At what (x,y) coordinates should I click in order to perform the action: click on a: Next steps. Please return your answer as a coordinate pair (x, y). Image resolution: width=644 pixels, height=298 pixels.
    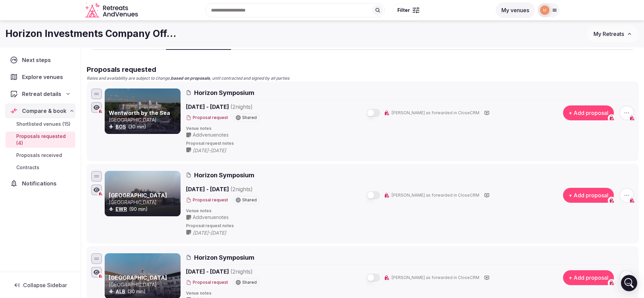
    Looking at the image, I should click on (40, 60).